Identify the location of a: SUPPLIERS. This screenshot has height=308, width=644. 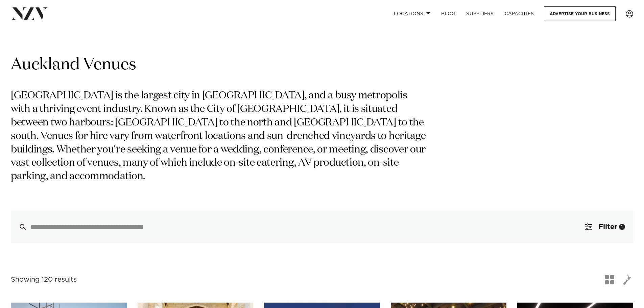
(480, 13).